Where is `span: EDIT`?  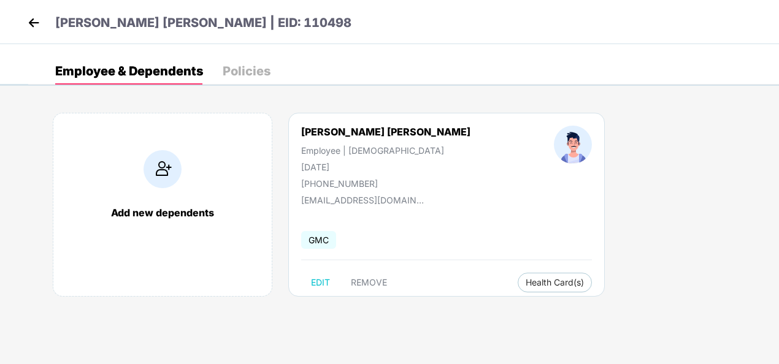 span: EDIT is located at coordinates (320, 283).